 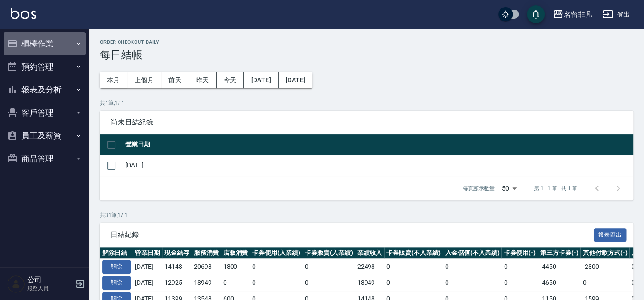 I want to click on td: 1800, so click(x=235, y=267).